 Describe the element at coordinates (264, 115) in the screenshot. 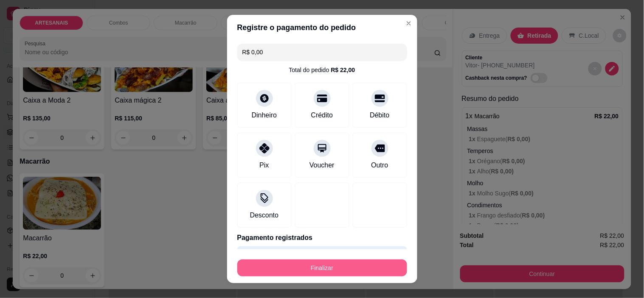

I see `div: Dinheiro` at that location.